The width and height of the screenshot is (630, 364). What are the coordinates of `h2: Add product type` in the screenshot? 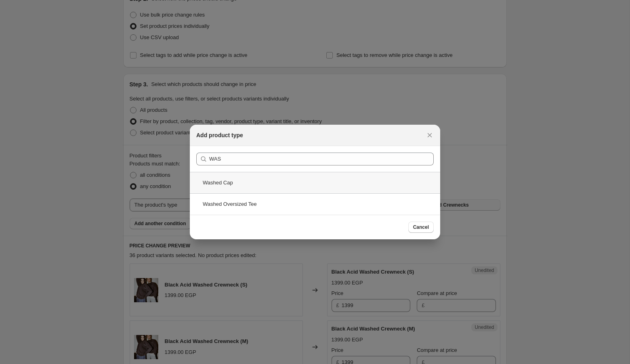 It's located at (220, 135).